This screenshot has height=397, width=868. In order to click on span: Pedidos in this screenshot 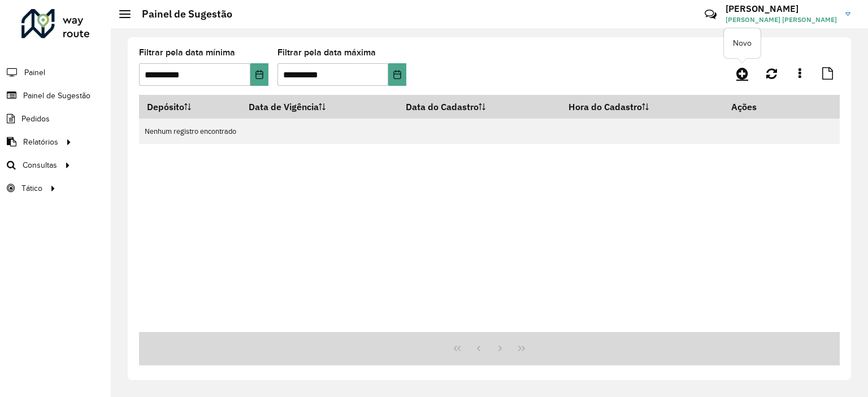, I will do `click(35, 119)`.